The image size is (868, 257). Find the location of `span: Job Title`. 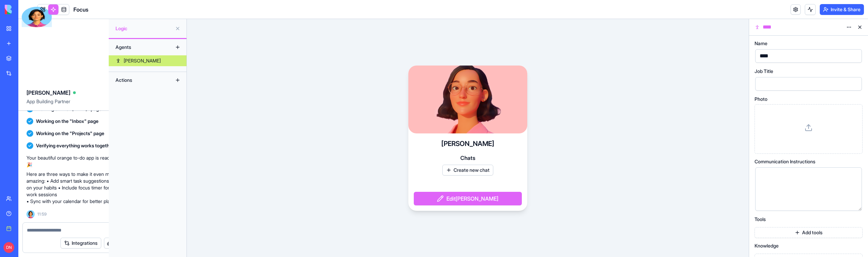

span: Job Title is located at coordinates (764, 71).